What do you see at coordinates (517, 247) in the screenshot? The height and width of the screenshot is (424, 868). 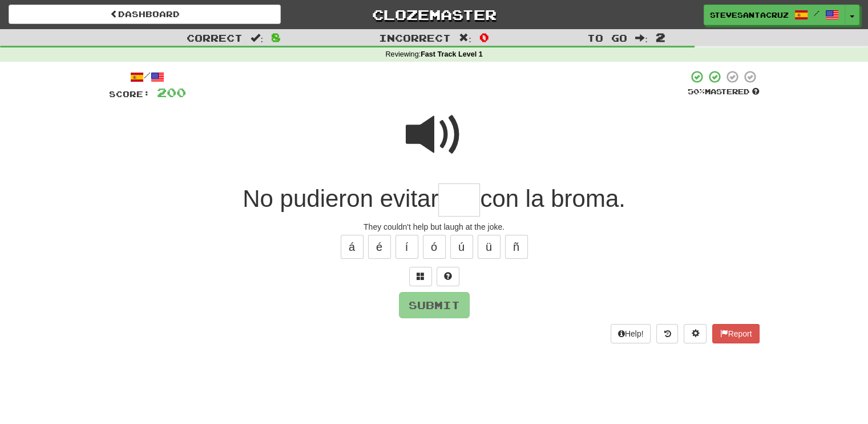 I see `button: ñ` at bounding box center [517, 247].